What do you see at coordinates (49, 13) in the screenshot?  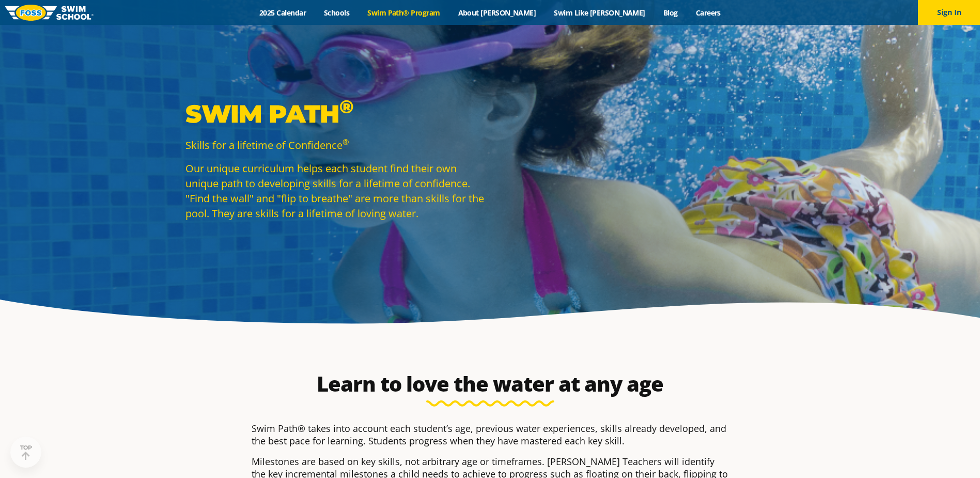 I see `img: FOSS Swim School Logo` at bounding box center [49, 13].